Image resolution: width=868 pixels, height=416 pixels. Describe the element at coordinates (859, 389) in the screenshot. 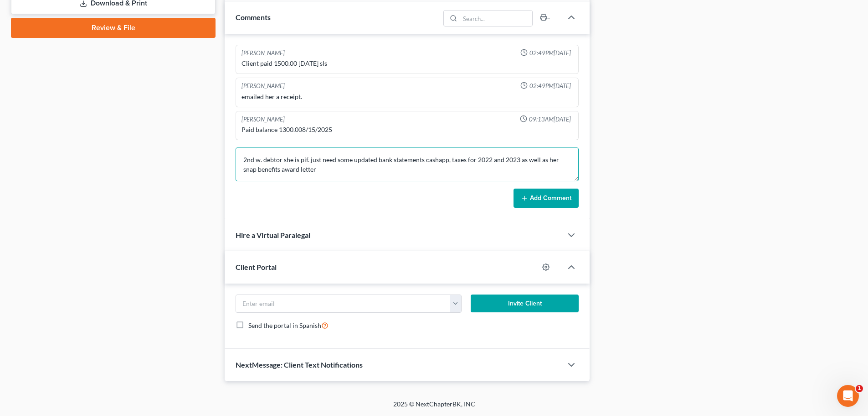

I see `span: 1` at that location.